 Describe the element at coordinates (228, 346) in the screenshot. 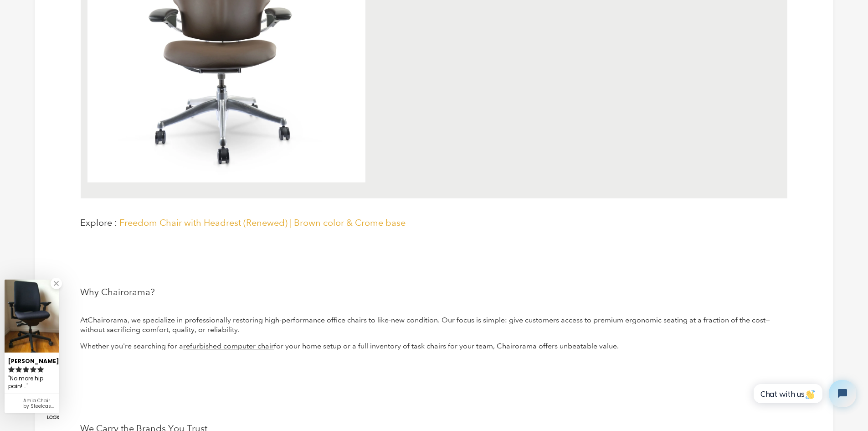

I see `a: refurbished computer chair` at that location.